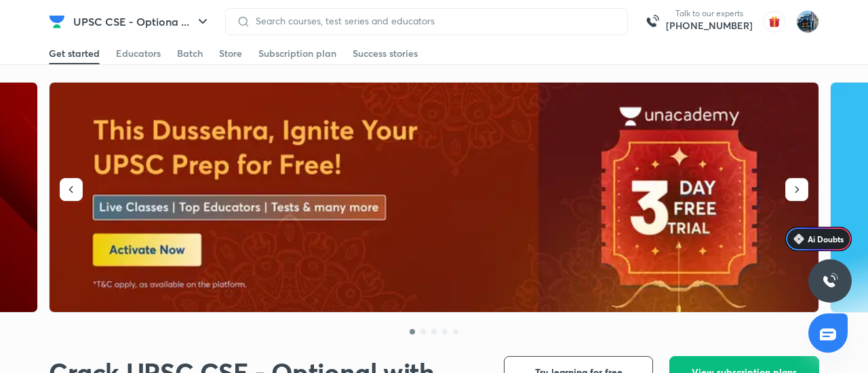 Image resolution: width=868 pixels, height=373 pixels. I want to click on a: Subscription plan, so click(297, 53).